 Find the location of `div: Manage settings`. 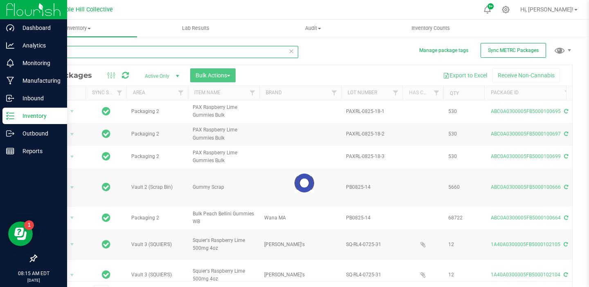

div: Manage settings is located at coordinates (506, 9).